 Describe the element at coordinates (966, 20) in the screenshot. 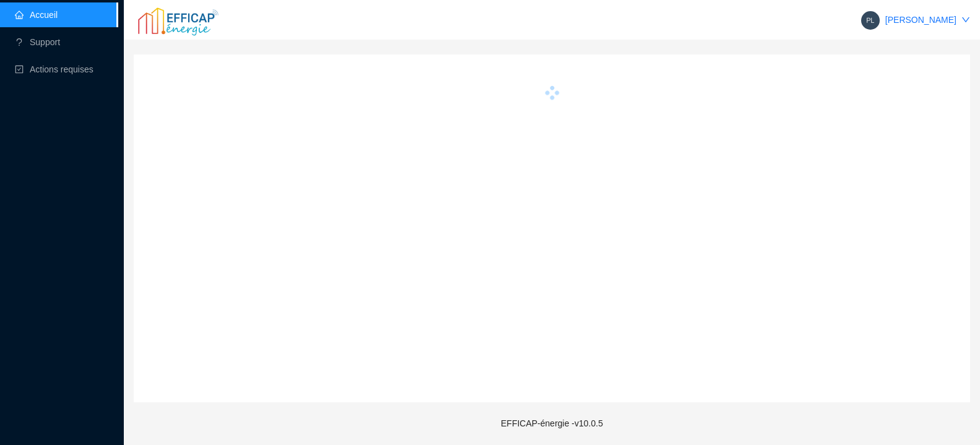

I see `span: down` at that location.